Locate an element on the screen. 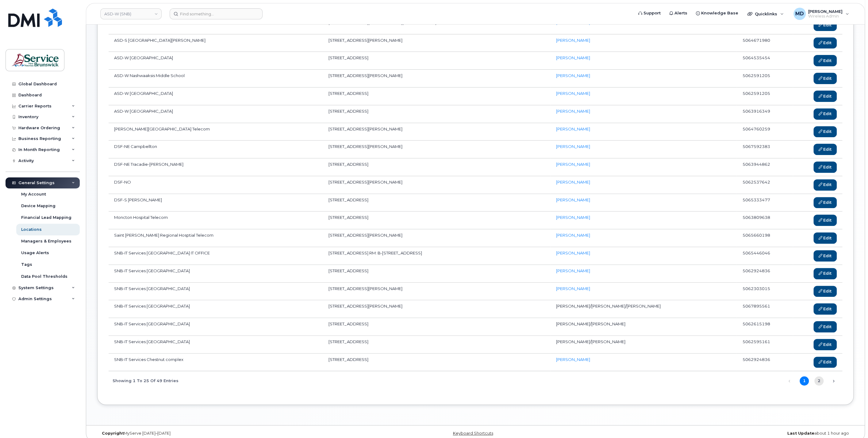 The image size is (868, 438). td: 5064671980 is located at coordinates (765, 44).